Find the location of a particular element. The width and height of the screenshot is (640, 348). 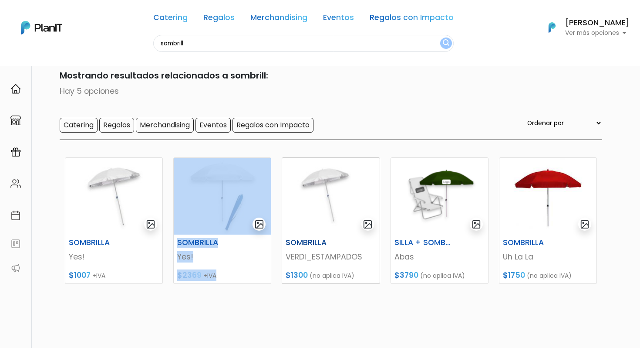

img: thumb_2000___2000-Photoroom__22_.jpg is located at coordinates (114, 196).